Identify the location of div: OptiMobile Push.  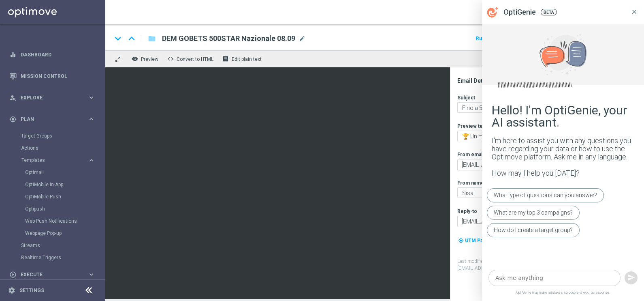
(65, 197).